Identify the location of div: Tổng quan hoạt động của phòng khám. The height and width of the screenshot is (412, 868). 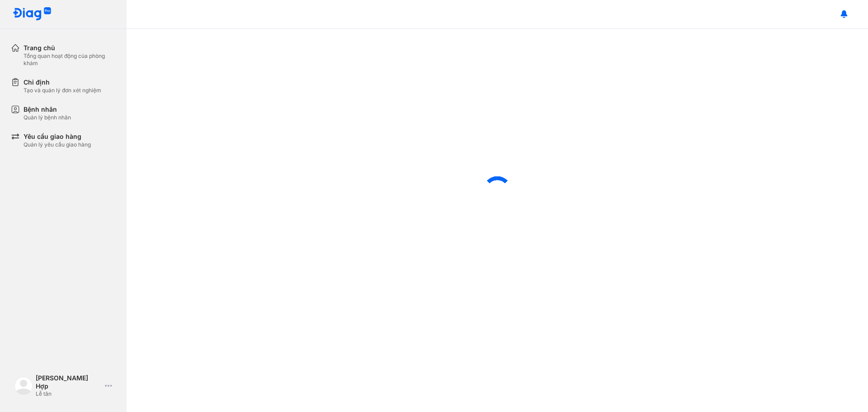
(70, 60).